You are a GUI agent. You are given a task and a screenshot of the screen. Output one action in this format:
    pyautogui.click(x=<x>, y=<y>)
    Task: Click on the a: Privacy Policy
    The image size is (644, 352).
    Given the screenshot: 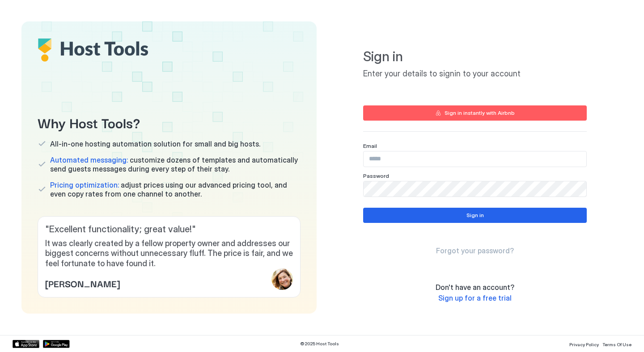 What is the action you would take?
    pyautogui.click(x=584, y=344)
    